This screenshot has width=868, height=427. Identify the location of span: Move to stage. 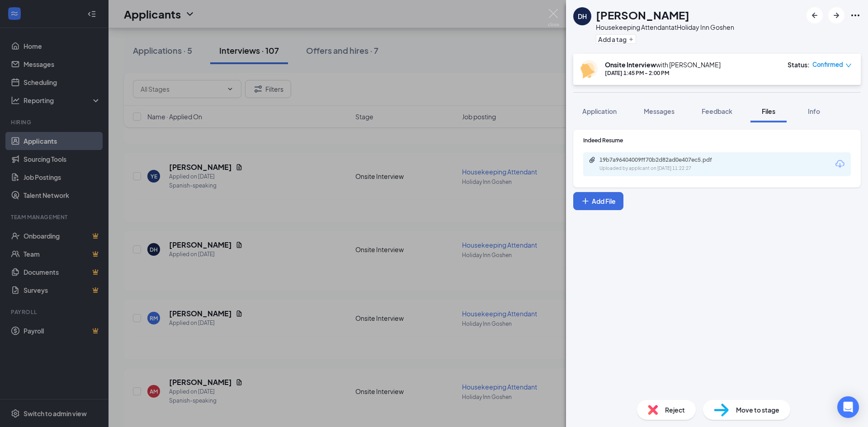
(758, 410).